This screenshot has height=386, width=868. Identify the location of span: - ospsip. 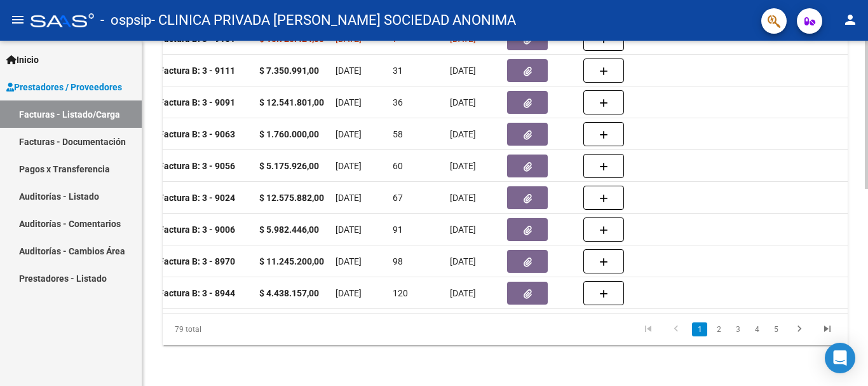
(126, 20).